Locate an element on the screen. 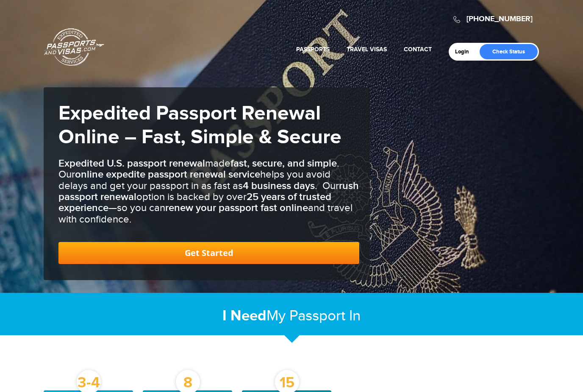  span: Passport In is located at coordinates (325, 316).